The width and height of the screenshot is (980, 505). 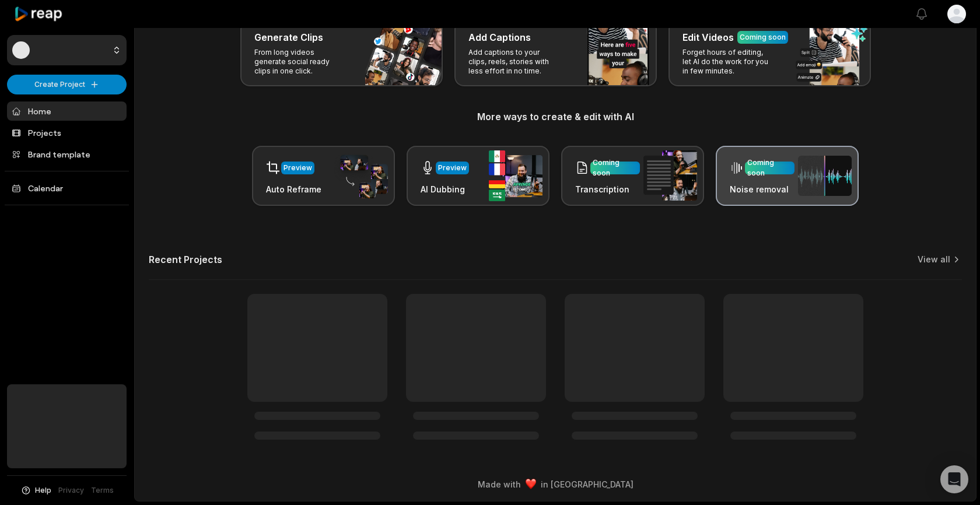 What do you see at coordinates (515, 176) in the screenshot?
I see `img: ai_dubbing.png` at bounding box center [515, 176].